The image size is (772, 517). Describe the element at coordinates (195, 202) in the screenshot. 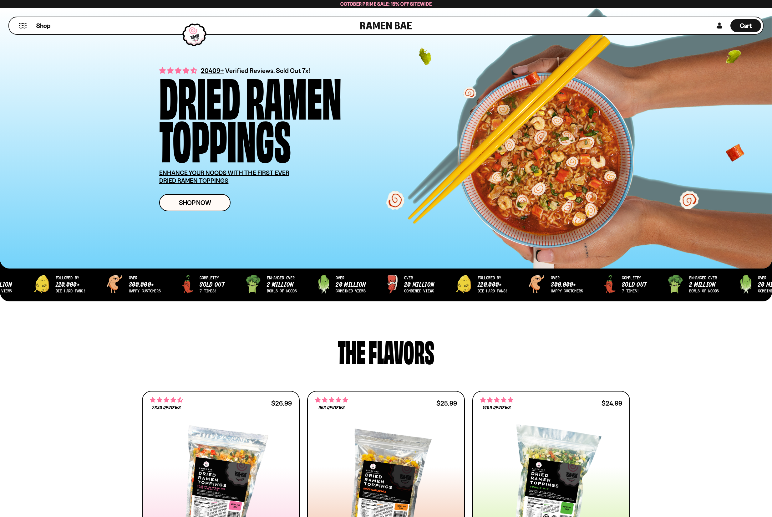

I see `a: Shop Now` at that location.